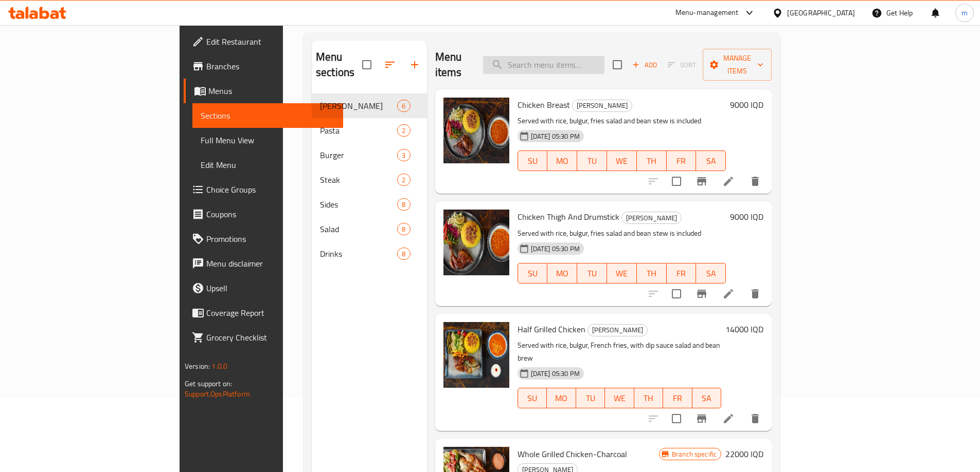 The image size is (980, 472). Describe the element at coordinates (622, 234) in the screenshot. I see `p: Served with rice, bulgur, fries salad and bean stew is included` at that location.